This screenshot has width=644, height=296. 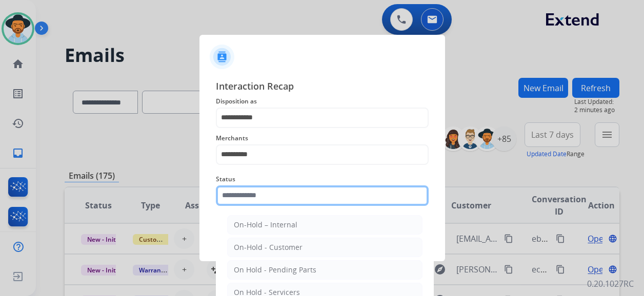 What do you see at coordinates (322, 87) in the screenshot?
I see `span: Interaction Recap` at bounding box center [322, 87].